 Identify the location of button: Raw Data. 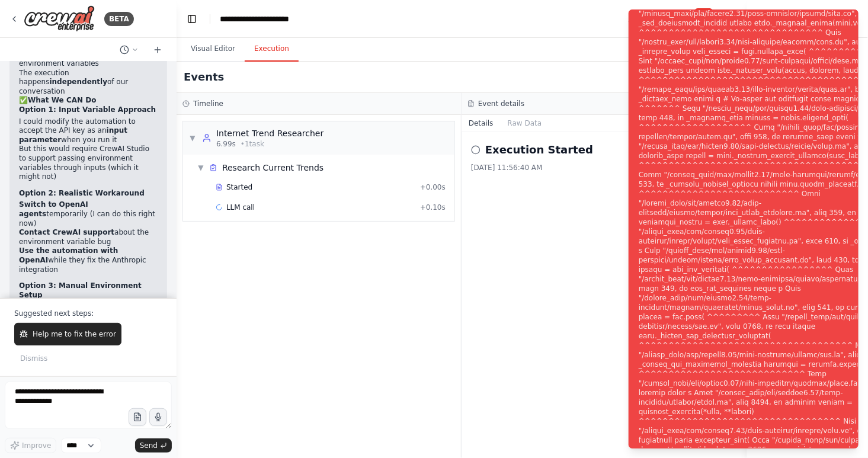
(524, 123).